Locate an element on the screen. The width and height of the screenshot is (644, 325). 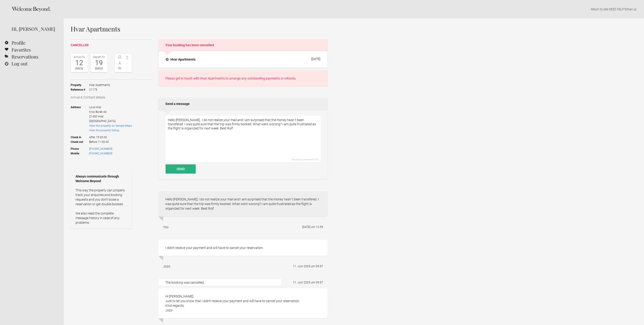
strong: Phone is located at coordinates (80, 149).